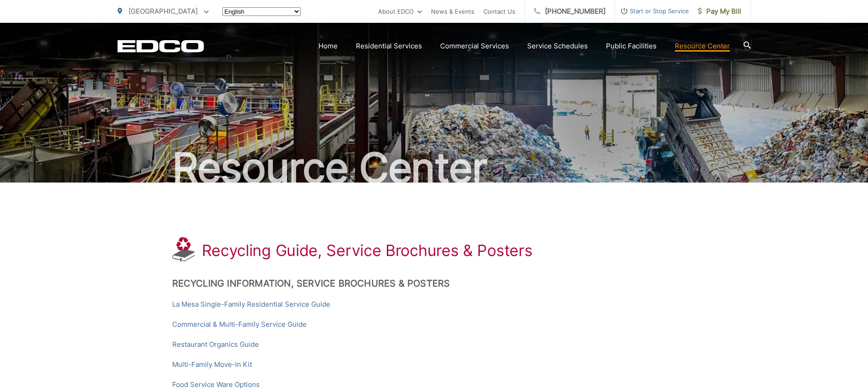 This screenshot has height=392, width=868. Describe the element at coordinates (400, 11) in the screenshot. I see `a: About EDCO` at that location.